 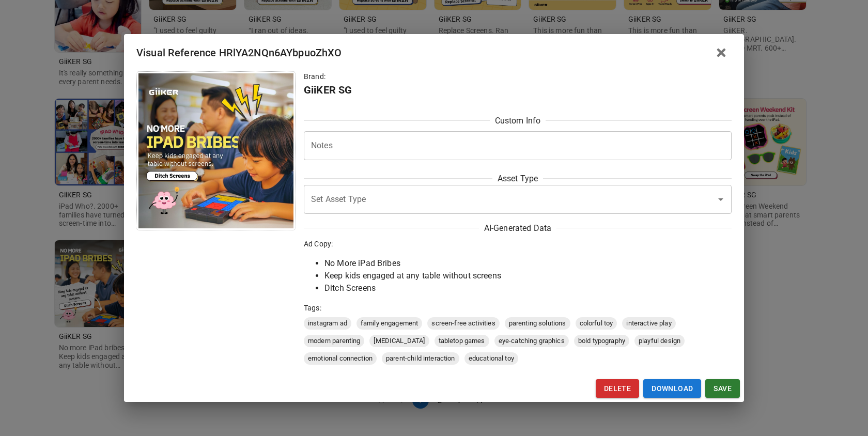 I want to click on span: interactive play, so click(x=649, y=324).